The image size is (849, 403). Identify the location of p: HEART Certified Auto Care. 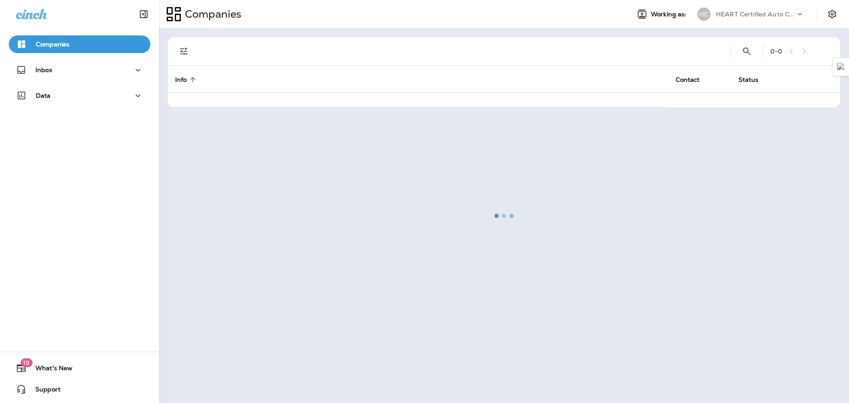
(755, 14).